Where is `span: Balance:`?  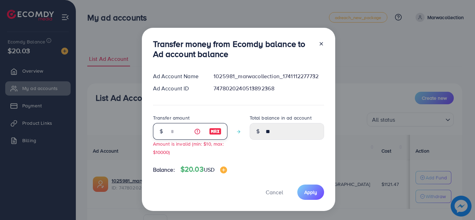
span: Balance: is located at coordinates (164, 170).